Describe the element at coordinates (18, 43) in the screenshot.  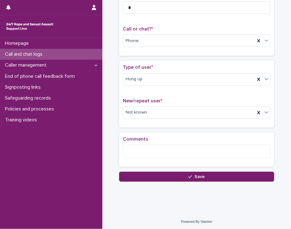
I see `p: Homepage` at that location.